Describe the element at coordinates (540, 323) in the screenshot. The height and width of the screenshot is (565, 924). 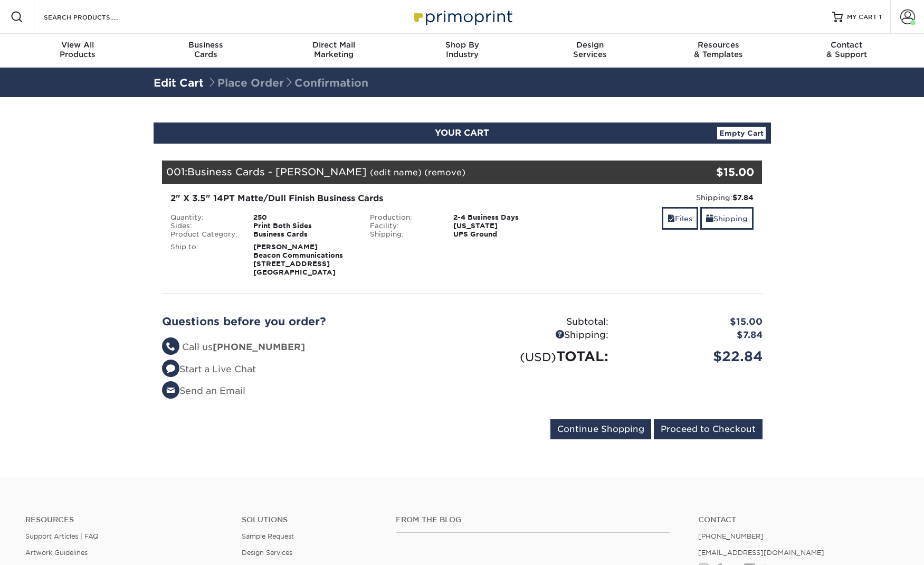
I see `div: Subtotal:` at that location.